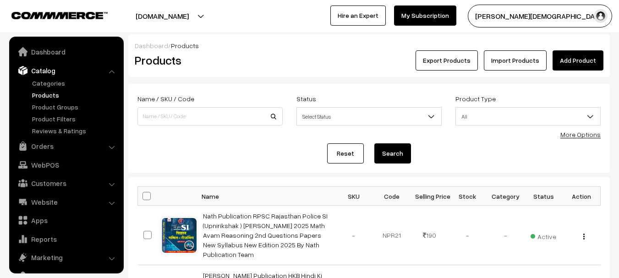 The image size is (619, 278). Describe the element at coordinates (306, 99) in the screenshot. I see `label: Status` at that location.